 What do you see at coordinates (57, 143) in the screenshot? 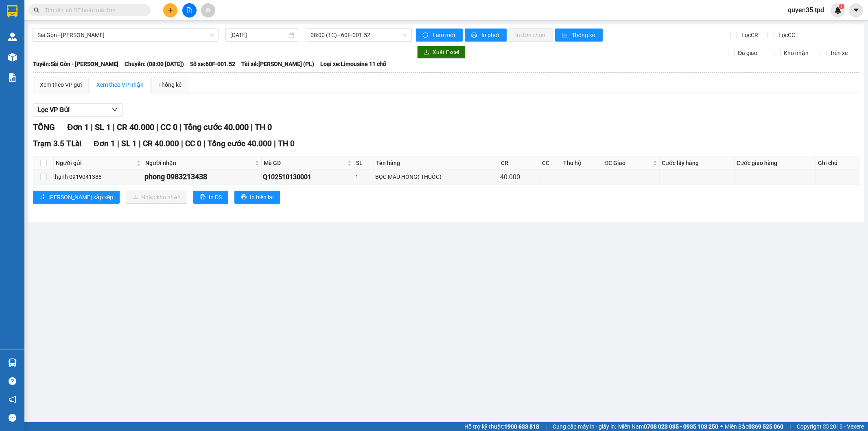
I see `span: Trạm 3.5 TLài` at bounding box center [57, 143].